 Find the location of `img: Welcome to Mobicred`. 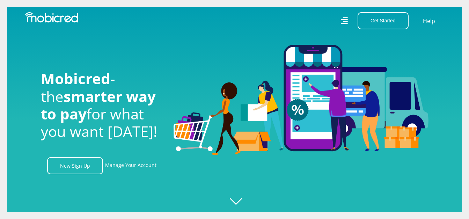

img: Welcome to Mobicred is located at coordinates (301, 100).